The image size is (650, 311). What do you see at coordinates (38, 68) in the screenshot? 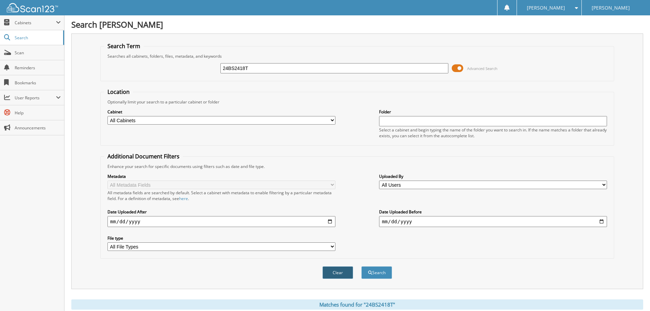
I see `span: Reminders` at bounding box center [38, 68].